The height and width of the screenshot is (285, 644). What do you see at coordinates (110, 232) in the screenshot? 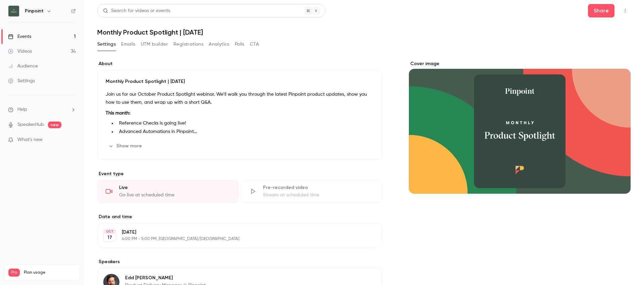
I see `div: OCT` at bounding box center [110, 232].